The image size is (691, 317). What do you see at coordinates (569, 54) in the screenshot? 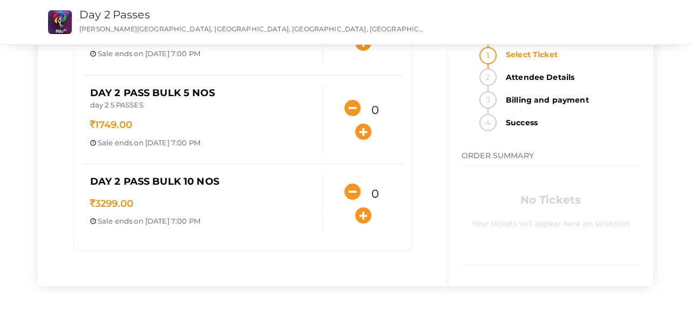
I see `strong: Select Ticket` at bounding box center [569, 54].